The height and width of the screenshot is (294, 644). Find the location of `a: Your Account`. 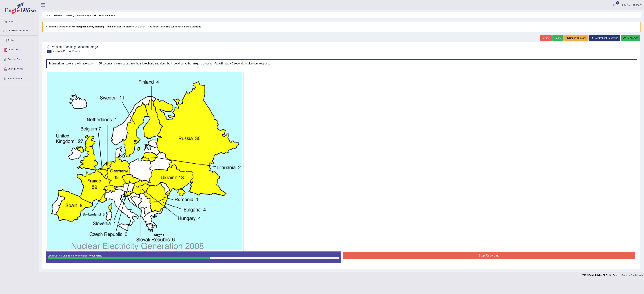

a: Your Account is located at coordinates (19, 78).